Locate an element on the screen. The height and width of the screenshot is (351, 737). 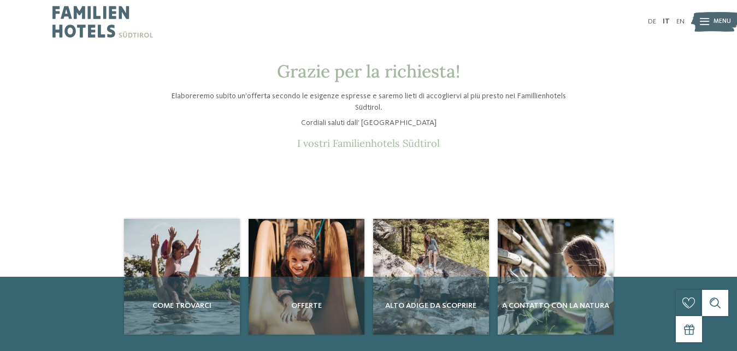
a: DE is located at coordinates (652, 21).